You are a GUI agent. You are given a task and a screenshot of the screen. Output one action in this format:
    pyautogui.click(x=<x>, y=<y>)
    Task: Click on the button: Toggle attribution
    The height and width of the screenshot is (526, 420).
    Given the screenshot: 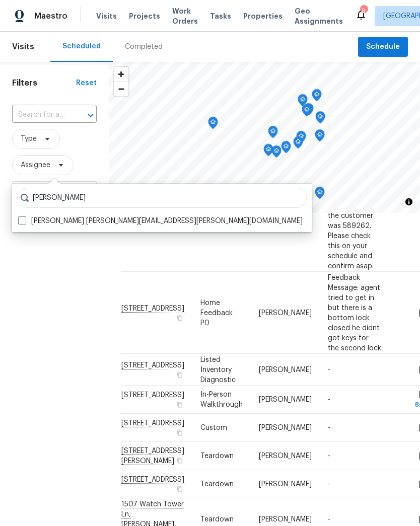 What is the action you would take?
    pyautogui.click(x=409, y=202)
    